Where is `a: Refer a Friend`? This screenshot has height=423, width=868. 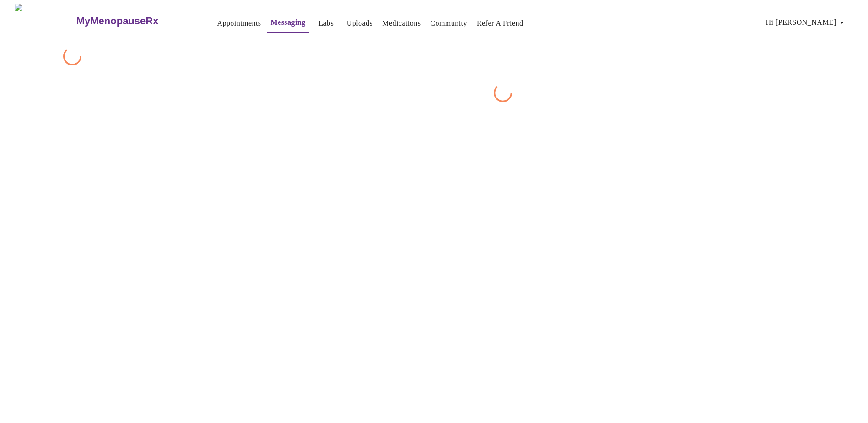 a: Refer a Friend is located at coordinates (500, 23).